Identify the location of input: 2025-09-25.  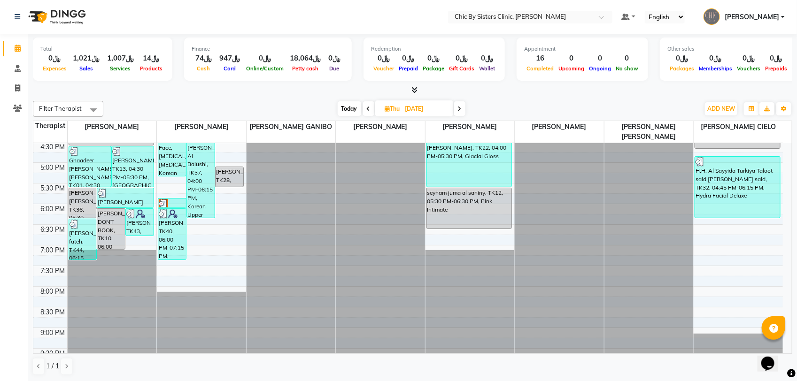
(426, 109).